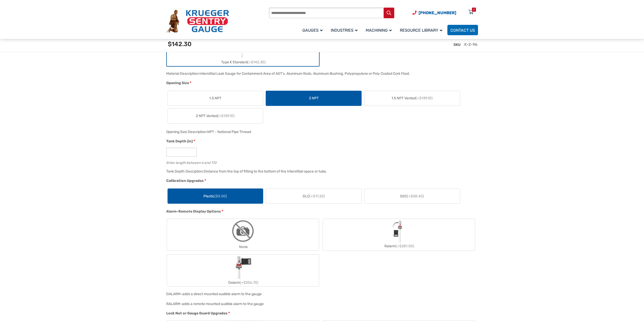 The height and width of the screenshot is (322, 644). Describe the element at coordinates (412, 98) in the screenshot. I see `span: 1.5 NPT Vented` at that location.